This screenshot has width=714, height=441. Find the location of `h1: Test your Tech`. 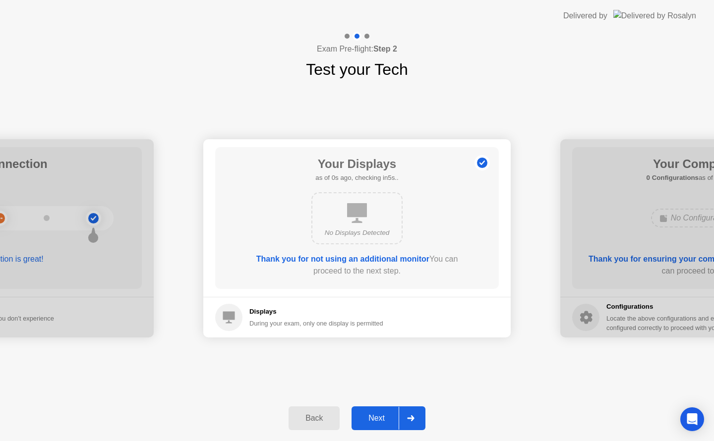

h1: Test your Tech is located at coordinates (357, 69).